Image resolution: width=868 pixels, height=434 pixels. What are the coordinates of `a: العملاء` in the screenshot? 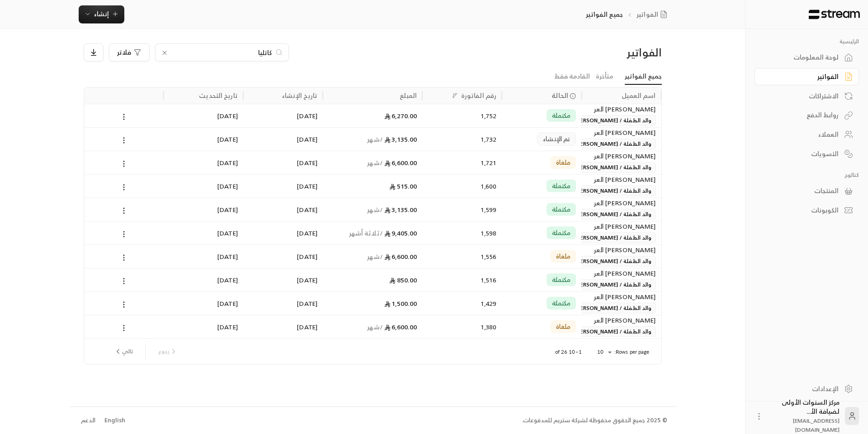 It's located at (806, 135).